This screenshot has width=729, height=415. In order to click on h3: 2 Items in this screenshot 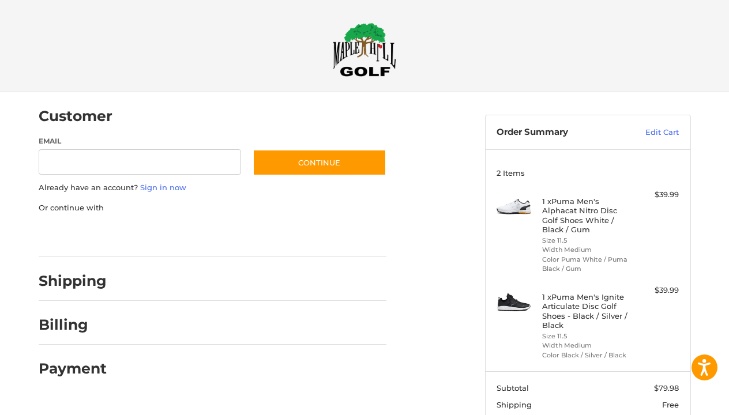, I will do `click(588, 173)`.